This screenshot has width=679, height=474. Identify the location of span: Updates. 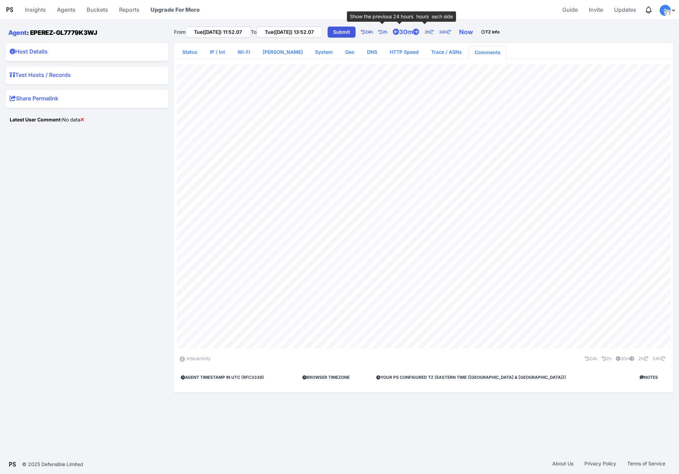
(625, 10).